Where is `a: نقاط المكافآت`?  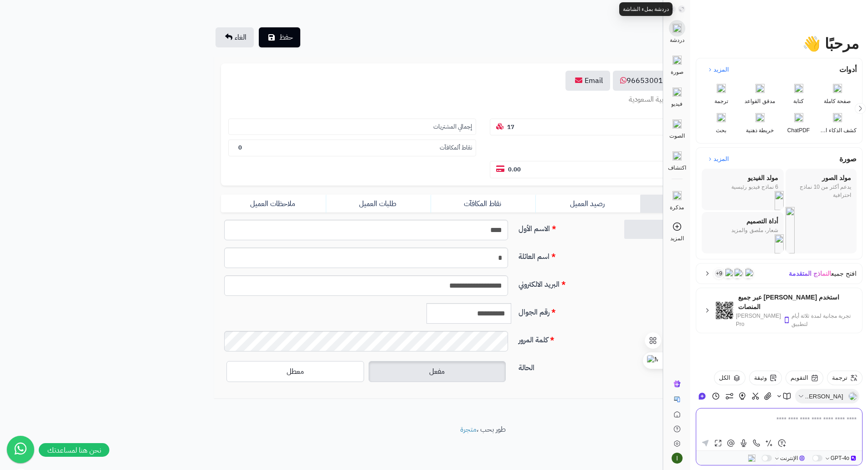 a: نقاط المكافآت is located at coordinates (483, 203).